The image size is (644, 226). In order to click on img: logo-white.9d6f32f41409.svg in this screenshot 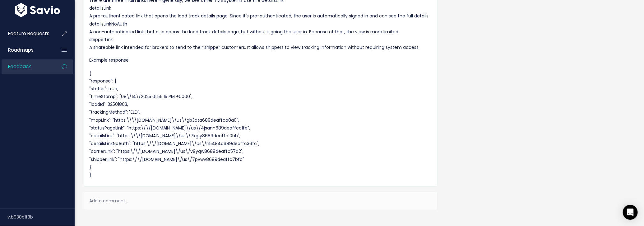, I will do `click(37, 10)`.